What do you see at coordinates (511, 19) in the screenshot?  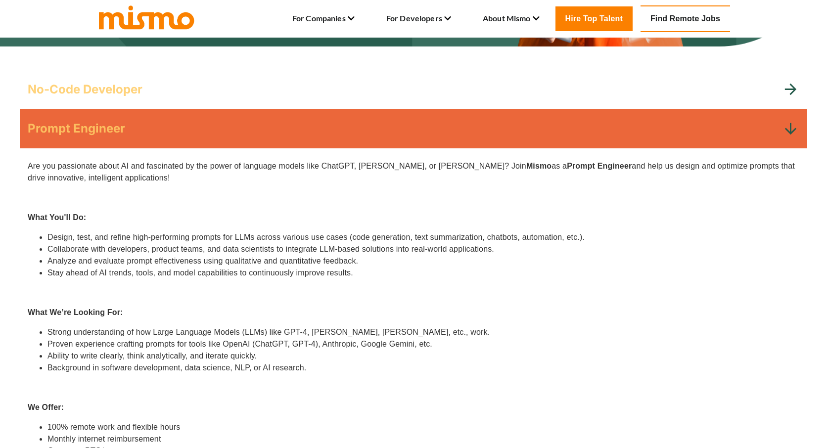 I see `li: About Mismo` at bounding box center [511, 19].